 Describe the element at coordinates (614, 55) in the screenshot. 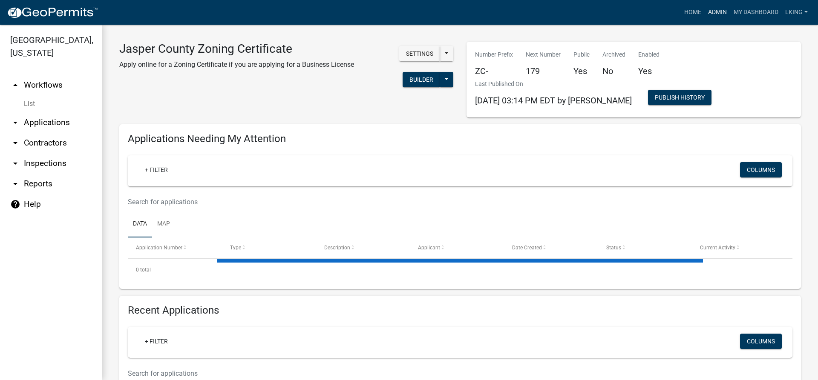

I see `p: Archived` at that location.